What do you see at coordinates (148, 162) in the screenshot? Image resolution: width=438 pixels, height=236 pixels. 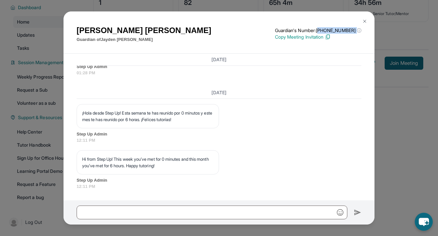 I see `p: Hi from Step Up! This week you’ve met for 0 minutes and this month you’ve met for 6 hours. Happy ...` at bounding box center [148, 162].